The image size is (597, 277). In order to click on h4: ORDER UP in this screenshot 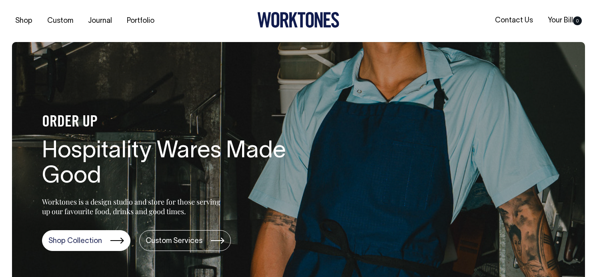, I will do `click(170, 122)`.